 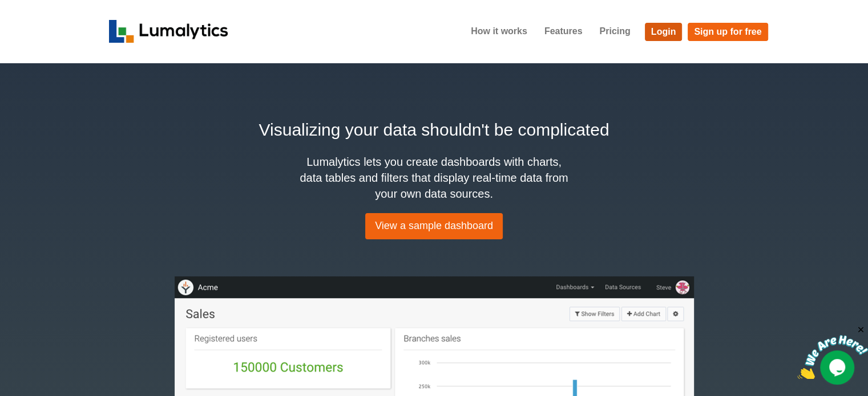 What do you see at coordinates (728, 32) in the screenshot?
I see `a: Sign up for free` at bounding box center [728, 32].